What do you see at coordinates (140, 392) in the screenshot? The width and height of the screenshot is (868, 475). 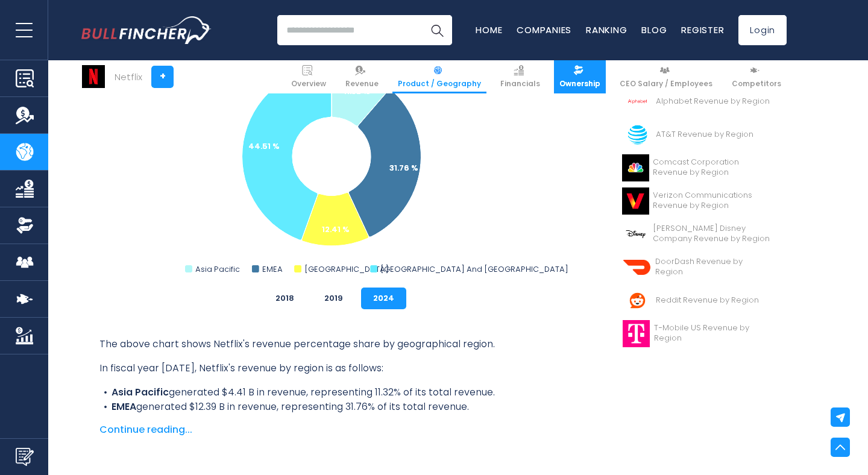 I see `b: Asia Pacific` at bounding box center [140, 392].